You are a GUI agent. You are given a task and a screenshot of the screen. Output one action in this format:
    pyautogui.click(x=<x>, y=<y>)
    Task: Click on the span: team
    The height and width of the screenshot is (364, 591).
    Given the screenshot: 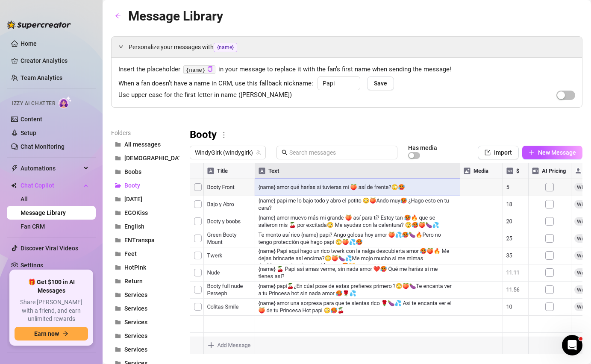 What is the action you would take?
    pyautogui.click(x=259, y=153)
    